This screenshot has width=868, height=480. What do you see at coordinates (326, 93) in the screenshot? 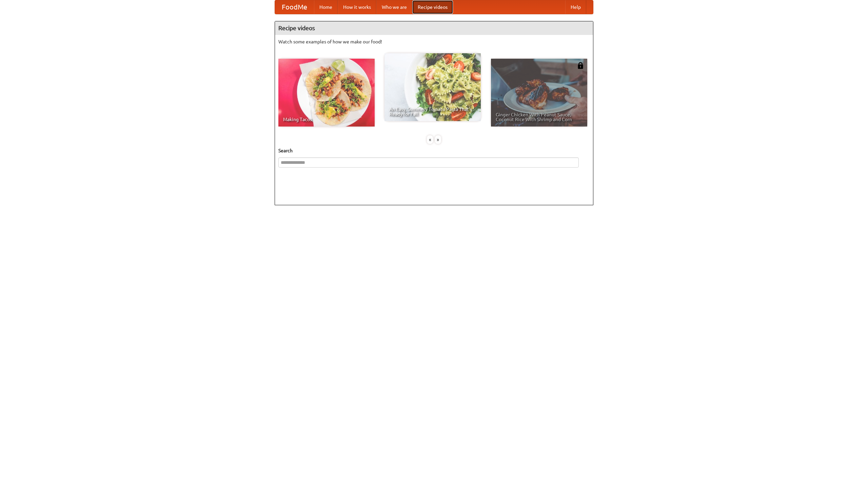
I see `a: Making Tacos` at bounding box center [326, 93].